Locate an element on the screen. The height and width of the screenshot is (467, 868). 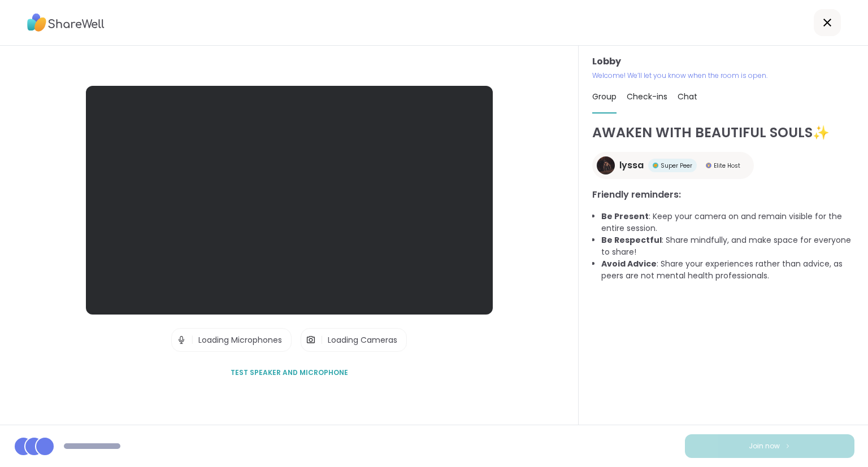
img: Microphone is located at coordinates (182, 340).